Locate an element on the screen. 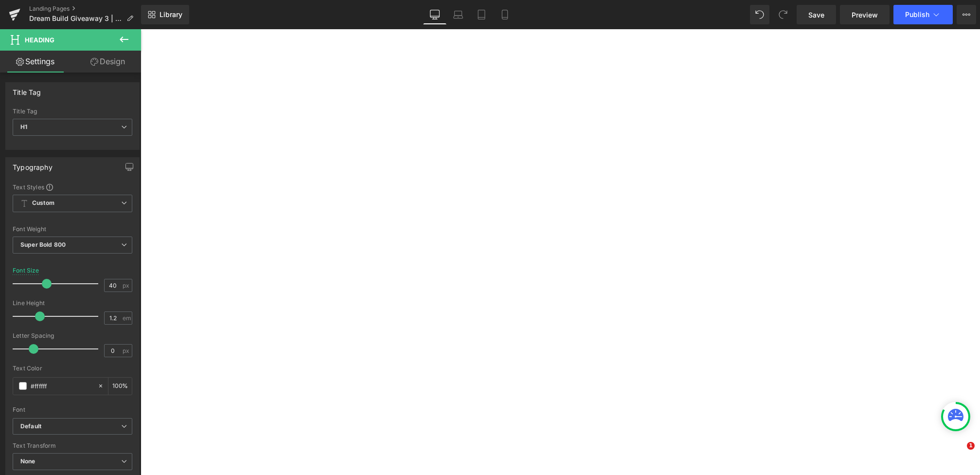 The height and width of the screenshot is (475, 980). a: Mobile is located at coordinates (505, 15).